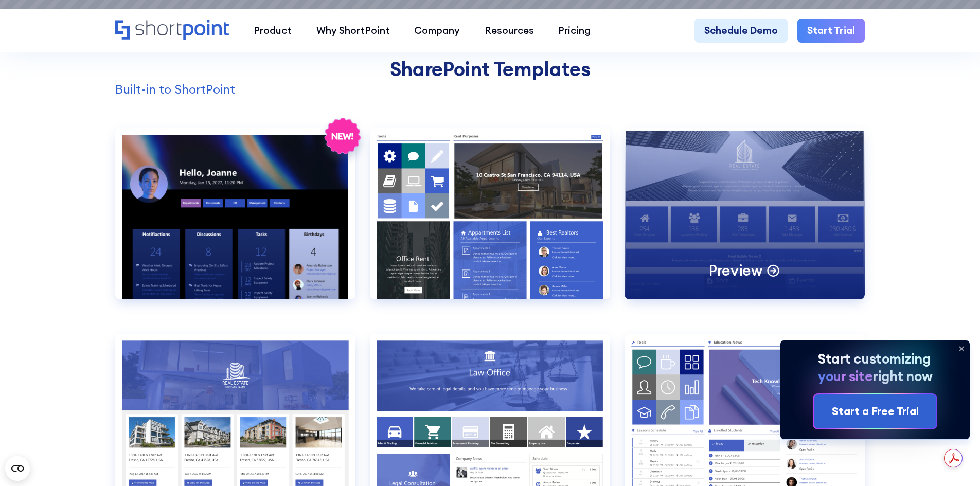  I want to click on a: Start a Free Trial, so click(876, 412).